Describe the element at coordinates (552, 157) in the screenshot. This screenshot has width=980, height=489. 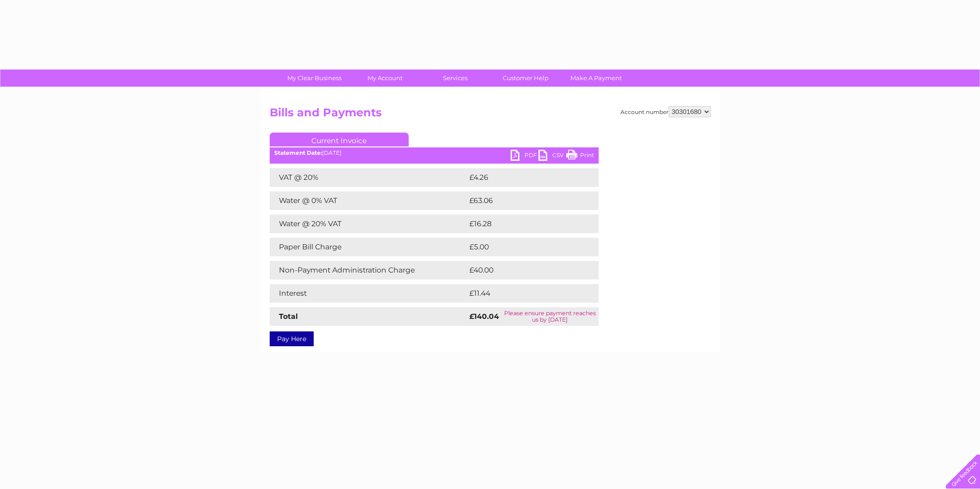
I see `a: CSV` at that location.